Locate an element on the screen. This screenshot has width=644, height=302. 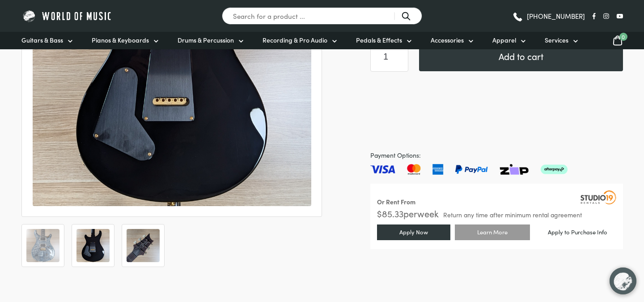
img: World of Music is located at coordinates (67, 16).